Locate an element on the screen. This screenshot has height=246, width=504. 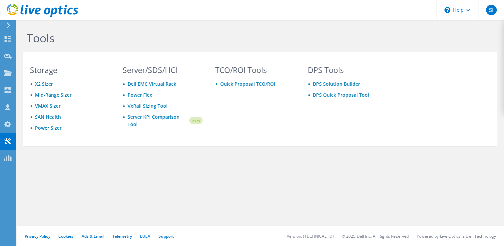
a: DPS Quick Proposal Tool is located at coordinates (341, 95).